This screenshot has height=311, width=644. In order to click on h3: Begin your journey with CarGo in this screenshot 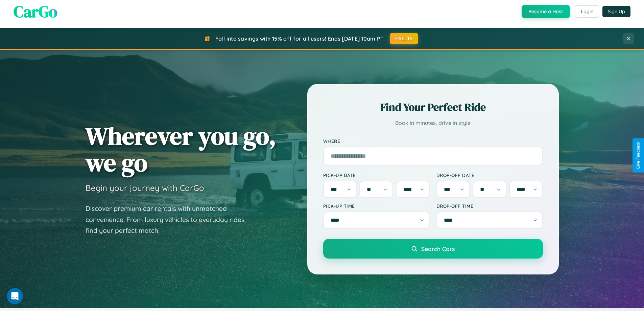, I will do `click(145, 188)`.